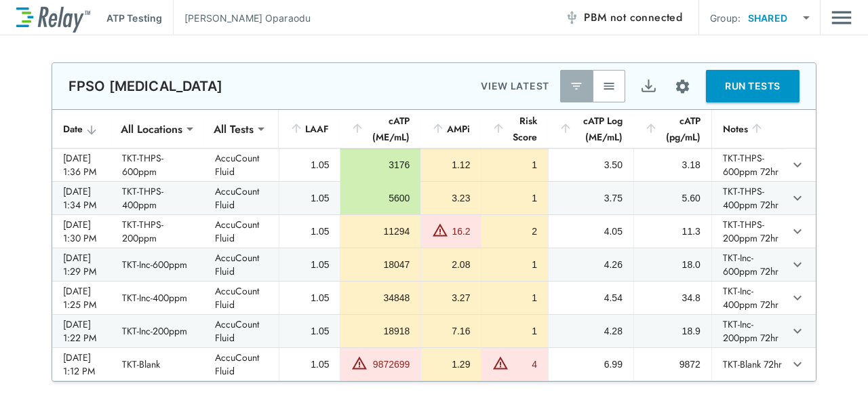 The image size is (868, 407). I want to click on div: 4.05, so click(591, 232).